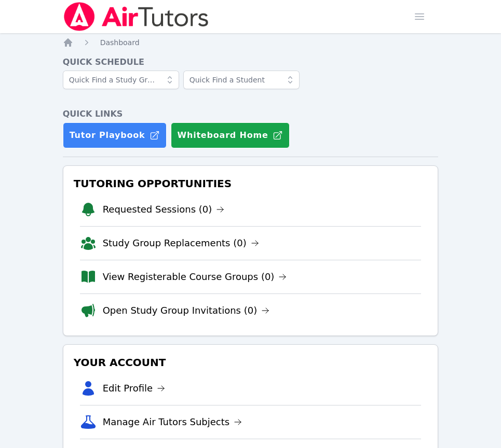 This screenshot has width=501, height=448. Describe the element at coordinates (251, 42) in the screenshot. I see `nav: Breadcrumb` at that location.